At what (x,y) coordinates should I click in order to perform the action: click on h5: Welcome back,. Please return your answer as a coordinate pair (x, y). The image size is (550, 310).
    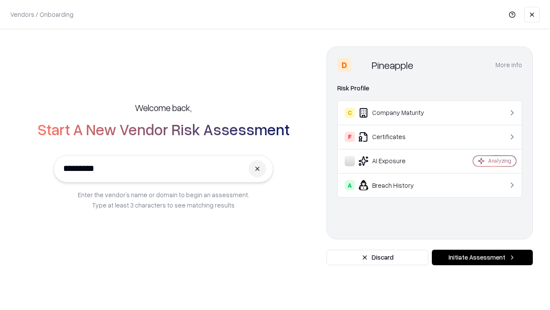
    Looking at the image, I should click on (163, 107).